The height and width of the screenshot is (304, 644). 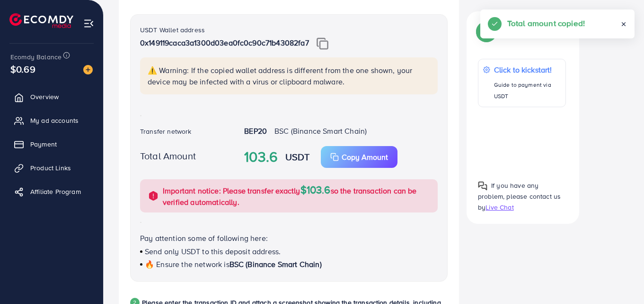 What do you see at coordinates (153, 195) in the screenshot?
I see `img: alert` at bounding box center [153, 195].